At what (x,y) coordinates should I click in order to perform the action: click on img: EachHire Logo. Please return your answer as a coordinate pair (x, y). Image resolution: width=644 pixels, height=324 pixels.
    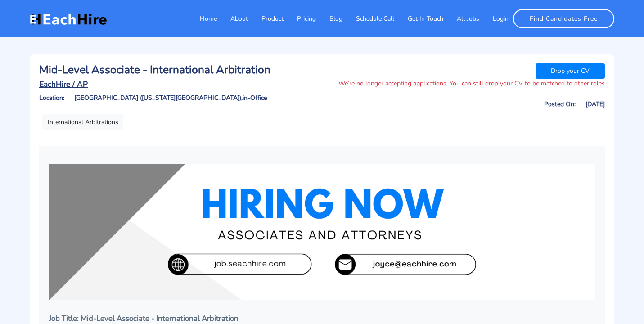
    Looking at the image, I should click on (68, 19).